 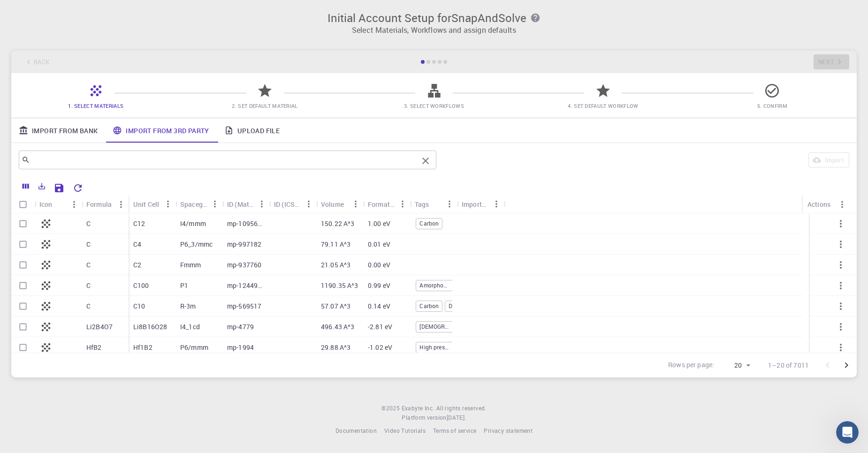 I want to click on div: Spacegroup, so click(x=199, y=204).